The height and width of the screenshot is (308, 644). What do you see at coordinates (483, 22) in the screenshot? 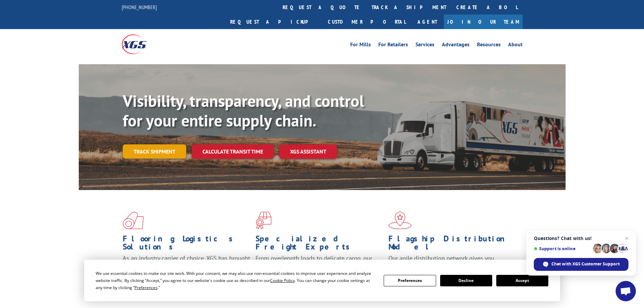
I see `a: Join Our Team` at bounding box center [483, 22].